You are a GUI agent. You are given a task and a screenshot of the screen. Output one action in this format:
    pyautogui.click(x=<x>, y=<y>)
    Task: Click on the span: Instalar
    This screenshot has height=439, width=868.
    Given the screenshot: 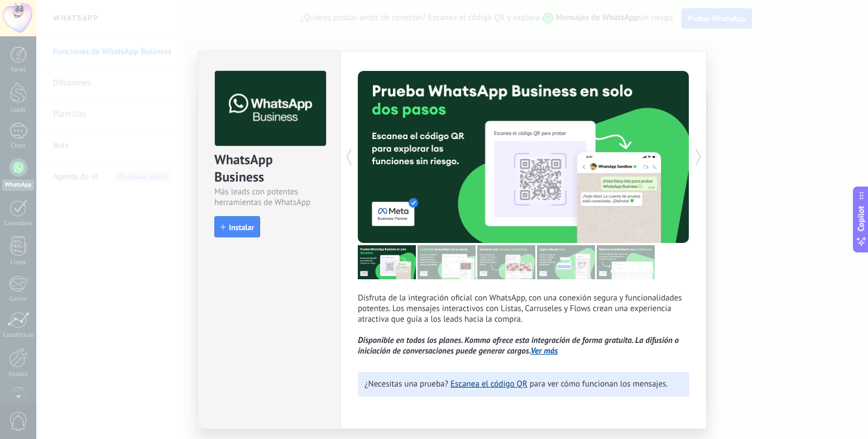 What is the action you would take?
    pyautogui.click(x=241, y=227)
    